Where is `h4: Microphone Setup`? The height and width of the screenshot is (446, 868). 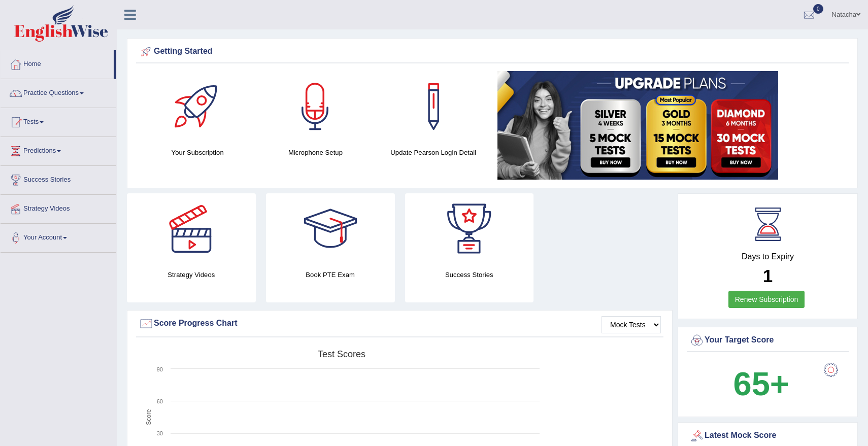
h4: Microphone Setup is located at coordinates (316, 153).